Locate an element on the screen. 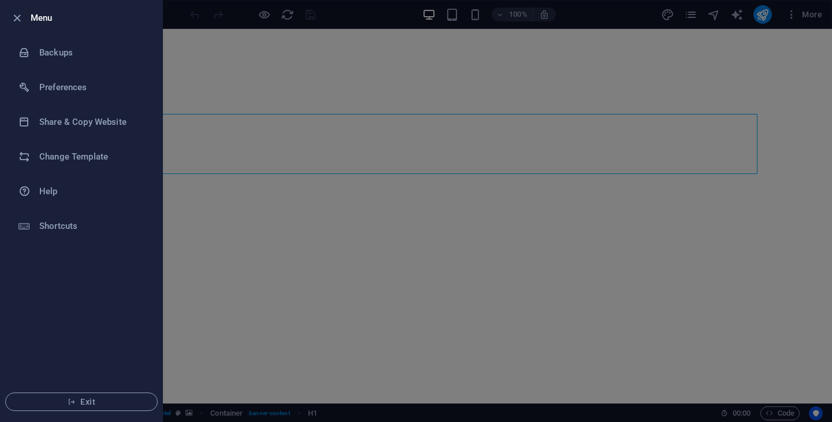 The width and height of the screenshot is (832, 422). a: Help is located at coordinates (81, 191).